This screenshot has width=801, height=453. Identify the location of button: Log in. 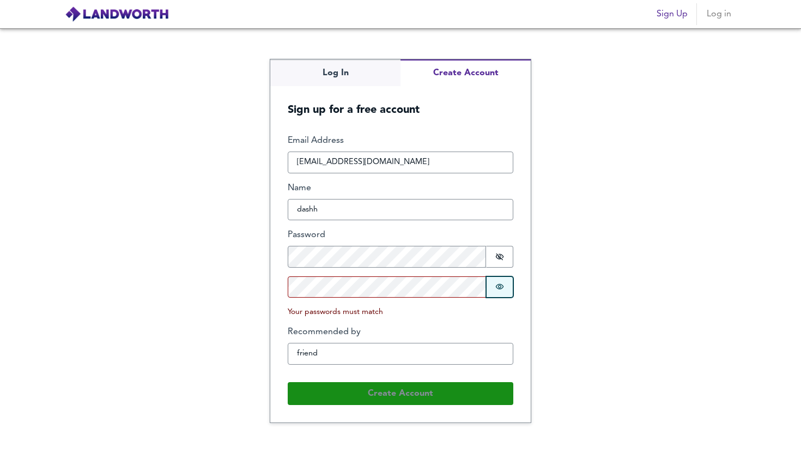
(719, 14).